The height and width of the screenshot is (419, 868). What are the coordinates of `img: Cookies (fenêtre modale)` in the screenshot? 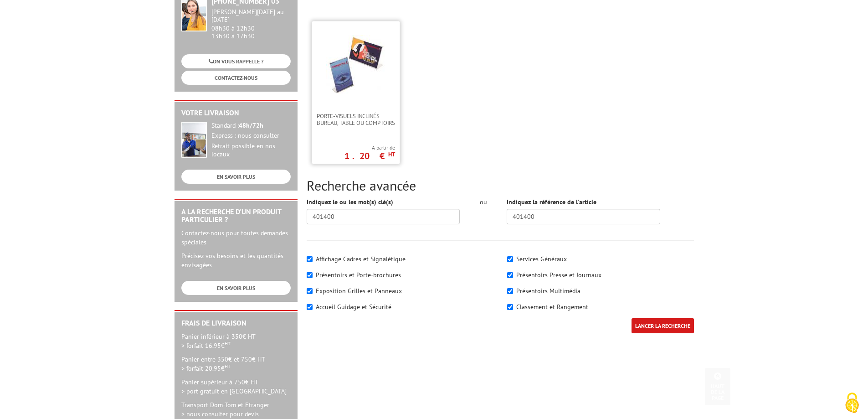 It's located at (852, 403).